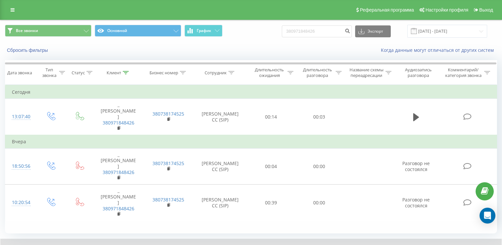 The height and width of the screenshot is (245, 502). What do you see at coordinates (49, 73) in the screenshot?
I see `div: Тип звонка` at bounding box center [49, 73].